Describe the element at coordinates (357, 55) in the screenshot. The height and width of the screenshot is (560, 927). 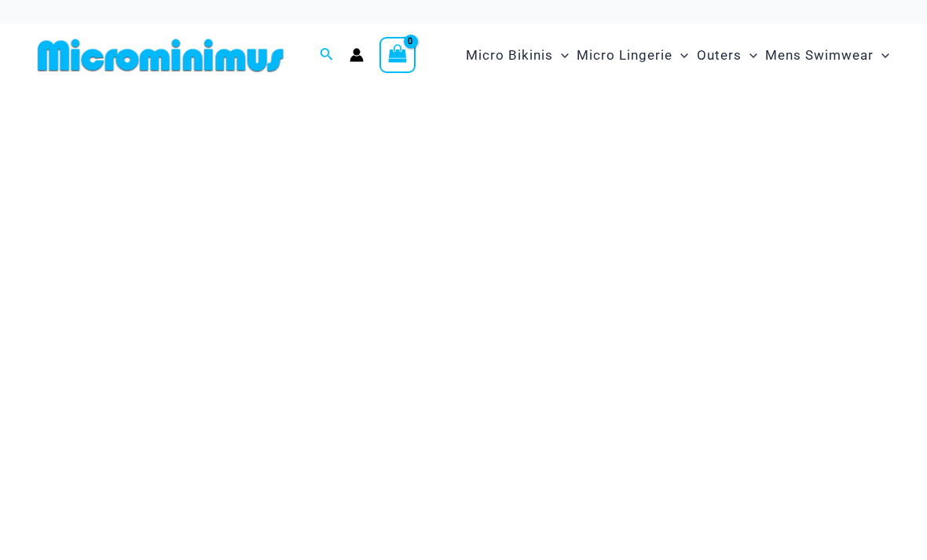
I see `a: Account icon link` at that location.